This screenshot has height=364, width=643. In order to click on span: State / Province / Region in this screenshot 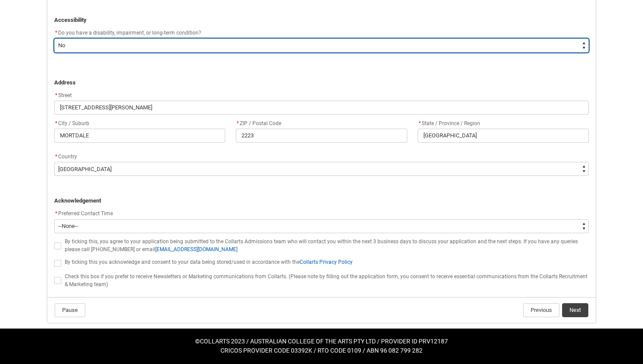, I will do `click(449, 123)`.